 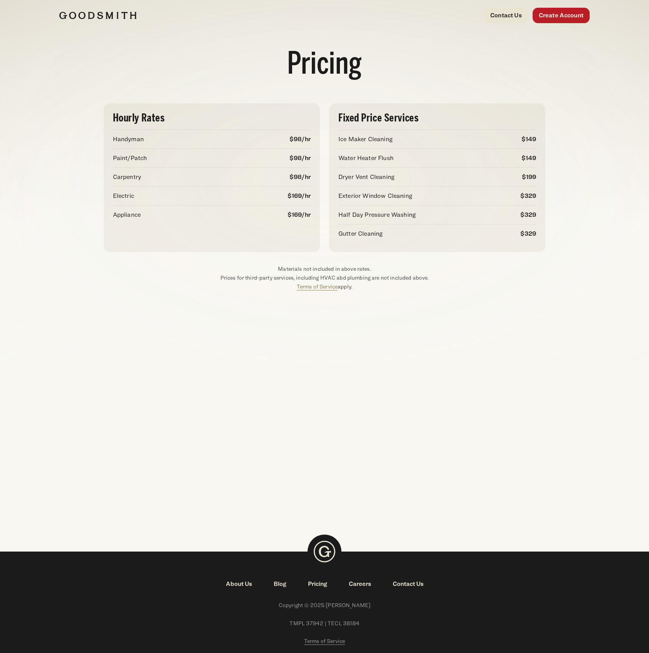 I want to click on span: Terms of Service, so click(x=325, y=640).